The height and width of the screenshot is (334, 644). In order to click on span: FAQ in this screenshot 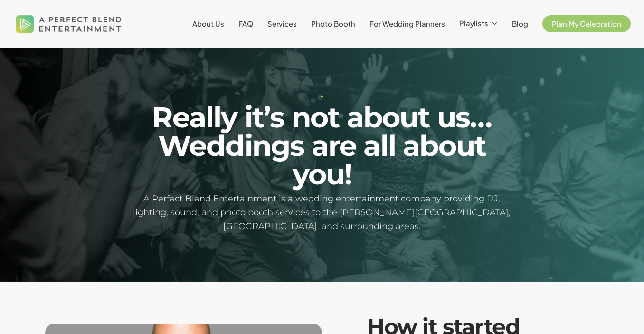, I will do `click(246, 23)`.